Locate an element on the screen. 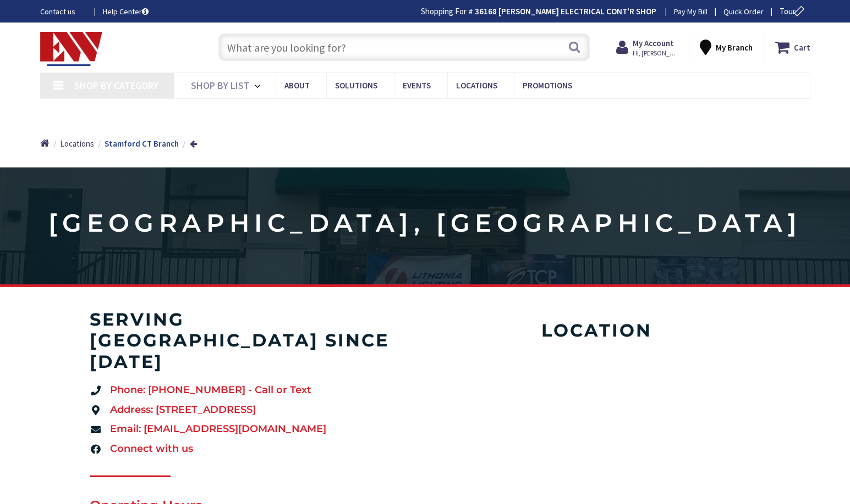  span: Shop By Category is located at coordinates (116, 85).